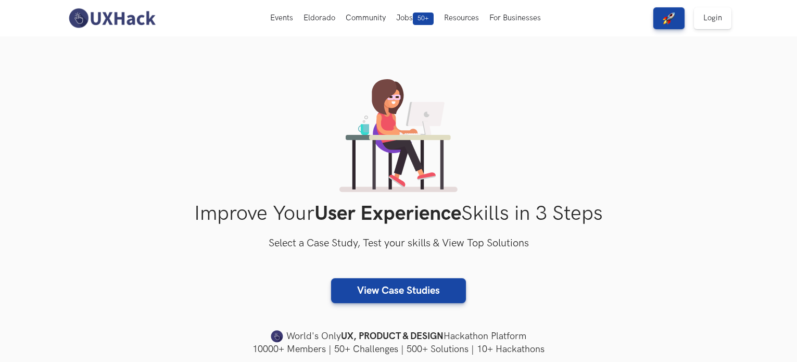  What do you see at coordinates (399, 349) in the screenshot?
I see `h4: 10000+ Members | 50+ Challenges | 500+ Solutions | 10+ Hackathons` at bounding box center [399, 349].